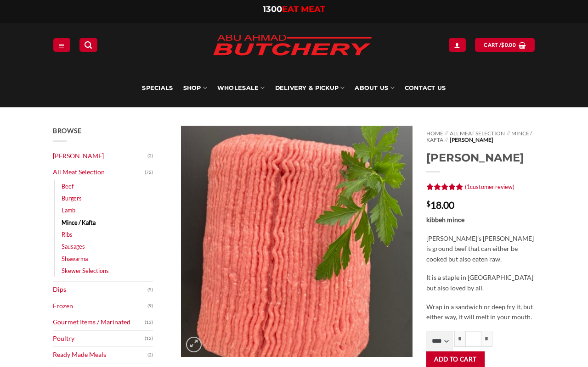  Describe the element at coordinates (100, 306) in the screenshot. I see `a: Frozen` at that location.